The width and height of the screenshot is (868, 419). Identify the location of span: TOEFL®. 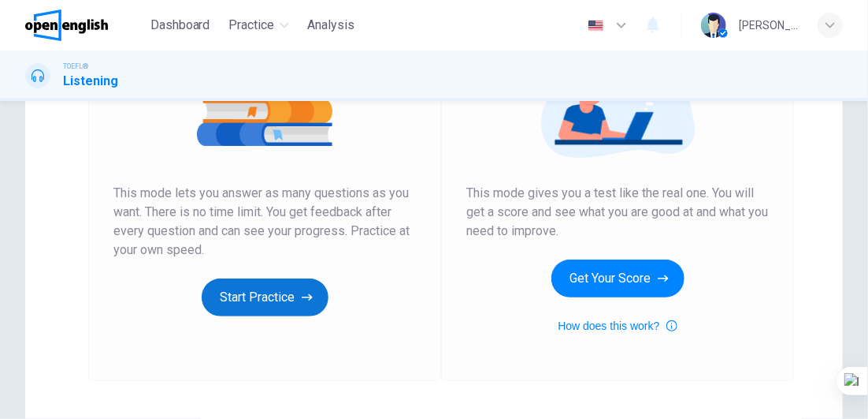
(76, 67).